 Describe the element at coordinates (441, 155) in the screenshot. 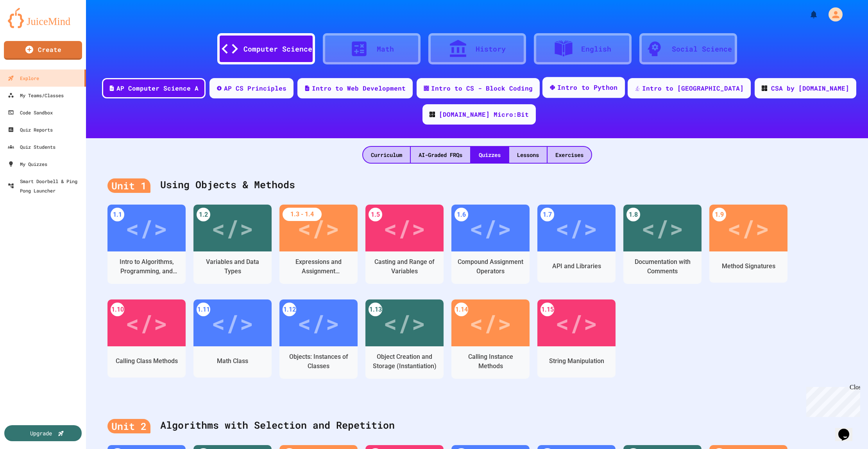

I see `div: AI-Graded FRQs` at that location.